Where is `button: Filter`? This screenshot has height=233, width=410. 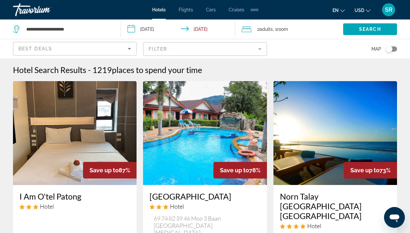 button: Filter is located at coordinates (205, 49).